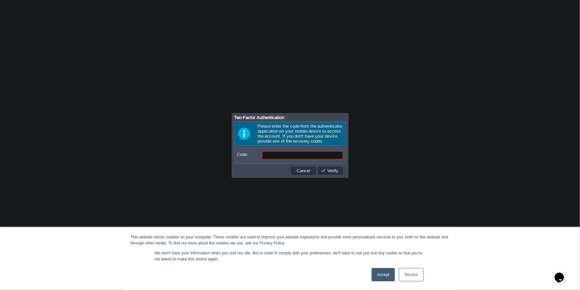  I want to click on p: We won't track your information when you visit our site. But in order to comply with your prefere..., so click(290, 256).